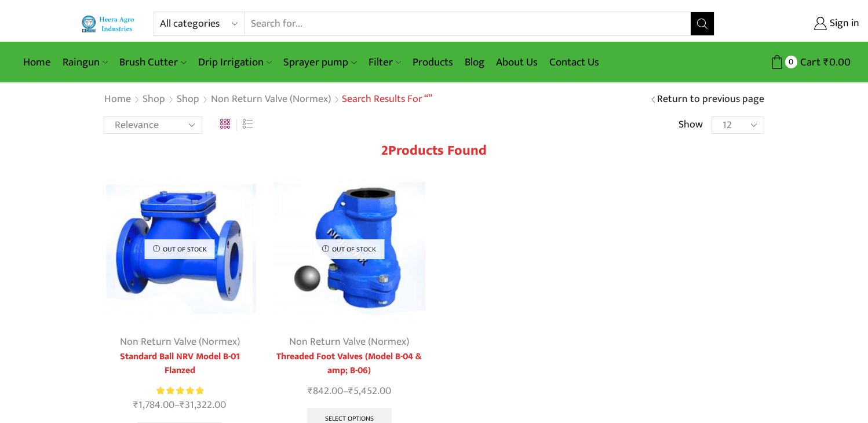 This screenshot has width=868, height=423. What do you see at coordinates (702, 23) in the screenshot?
I see `button: Search button` at bounding box center [702, 23].